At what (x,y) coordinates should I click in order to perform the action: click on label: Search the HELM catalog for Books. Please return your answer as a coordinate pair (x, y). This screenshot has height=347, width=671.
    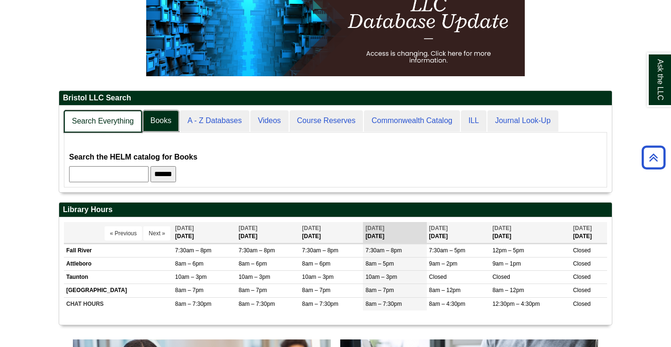
    Looking at the image, I should click on (133, 157).